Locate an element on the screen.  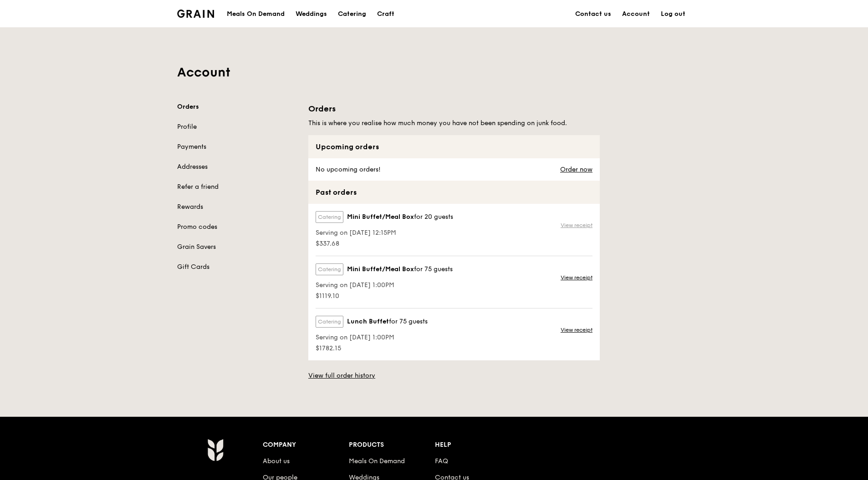
div: Help is located at coordinates (478, 445).